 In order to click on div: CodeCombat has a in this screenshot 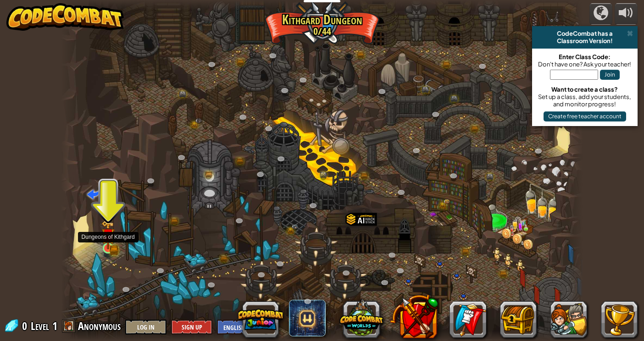, I will do `click(585, 33)`.